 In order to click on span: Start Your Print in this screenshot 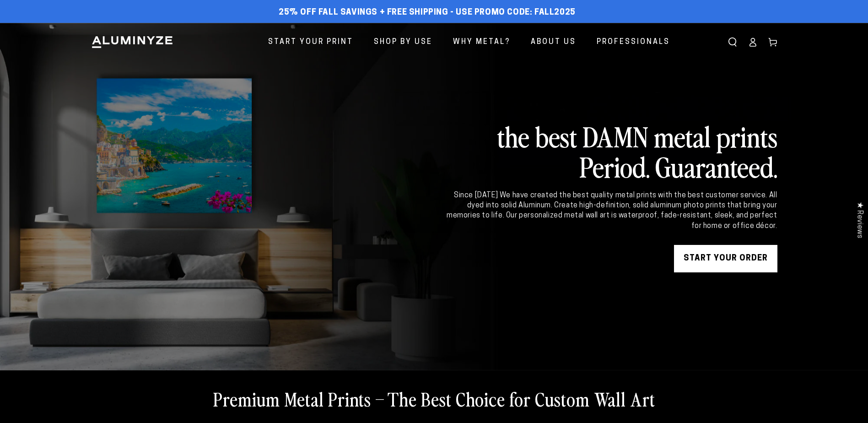, I will do `click(311, 42)`.